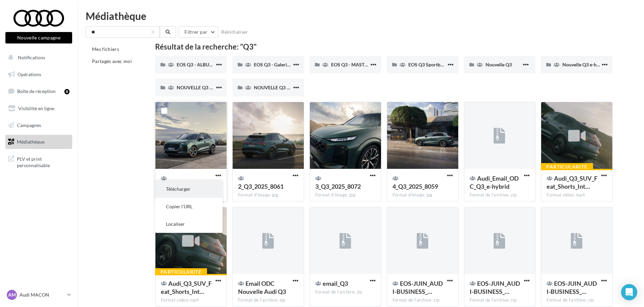 Image resolution: width=644 pixels, height=307 pixels. Describe the element at coordinates (572, 287) in the screenshot. I see `span: EOS-JUIN_AUDI-BUSINESS_Q3-SB-E-HYBRID_CAR-1080x1080` at that location.